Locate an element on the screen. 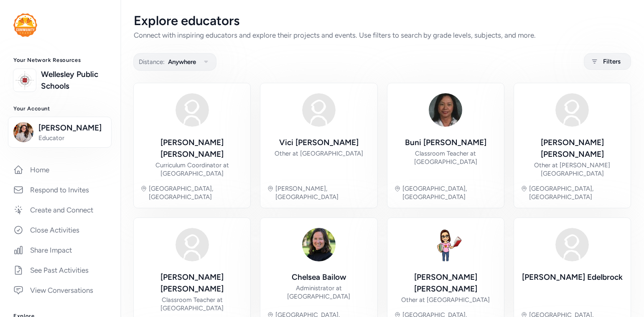 This screenshot has width=644, height=317. span: Anywhere is located at coordinates (182, 62).